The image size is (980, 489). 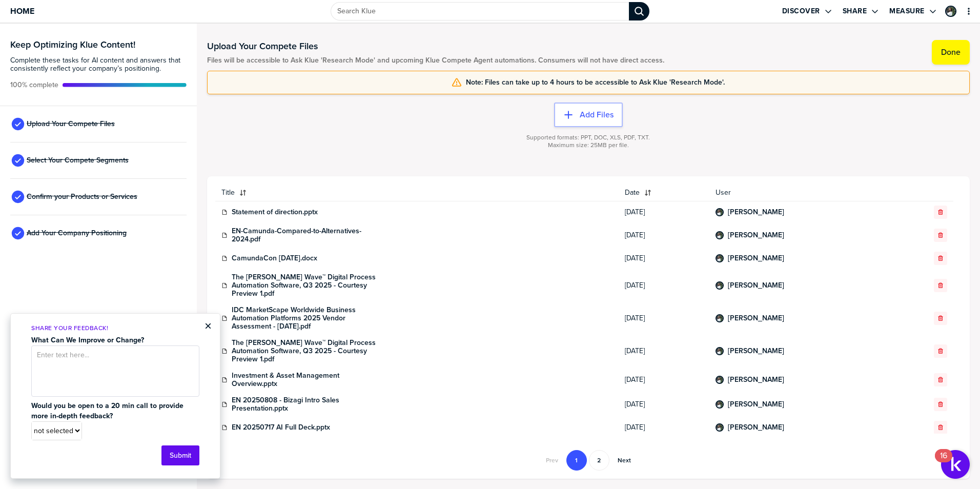 What do you see at coordinates (479, 11) in the screenshot?
I see `input: Search Klue` at bounding box center [479, 11].